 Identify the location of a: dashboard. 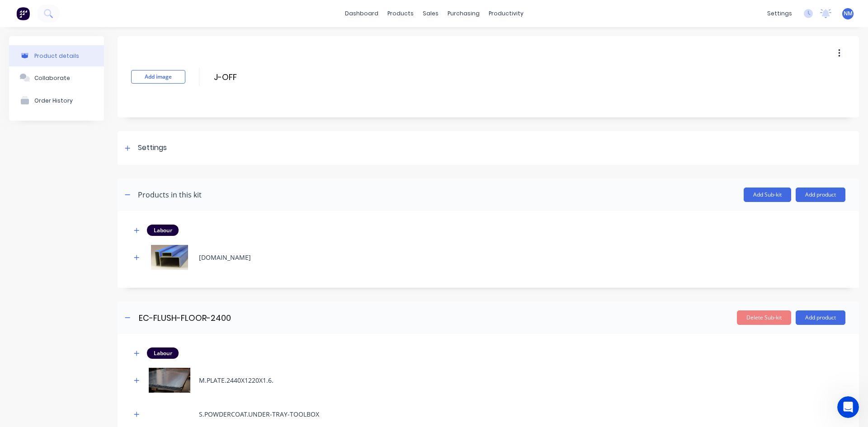
(362, 14).